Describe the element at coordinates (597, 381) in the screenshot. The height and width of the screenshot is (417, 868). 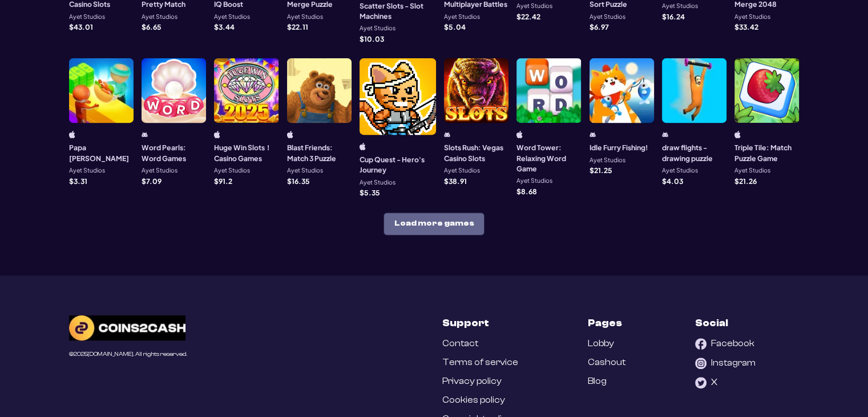
I see `a: Blog` at that location.